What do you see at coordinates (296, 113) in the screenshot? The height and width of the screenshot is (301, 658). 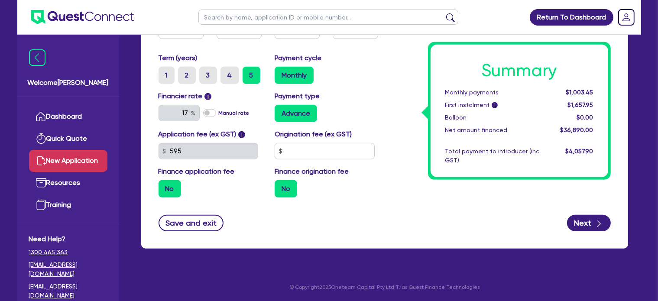 I see `label: Advance` at bounding box center [296, 113].